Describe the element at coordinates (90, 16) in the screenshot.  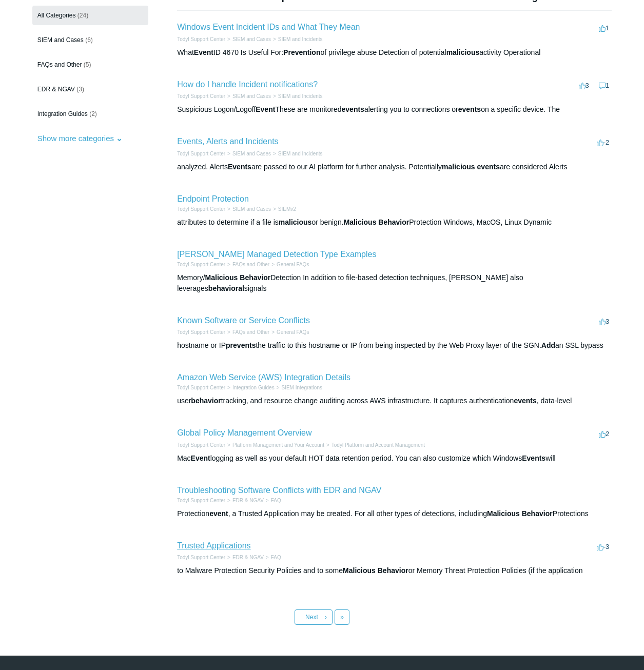
I see `a: All Categories (24)` at that location.